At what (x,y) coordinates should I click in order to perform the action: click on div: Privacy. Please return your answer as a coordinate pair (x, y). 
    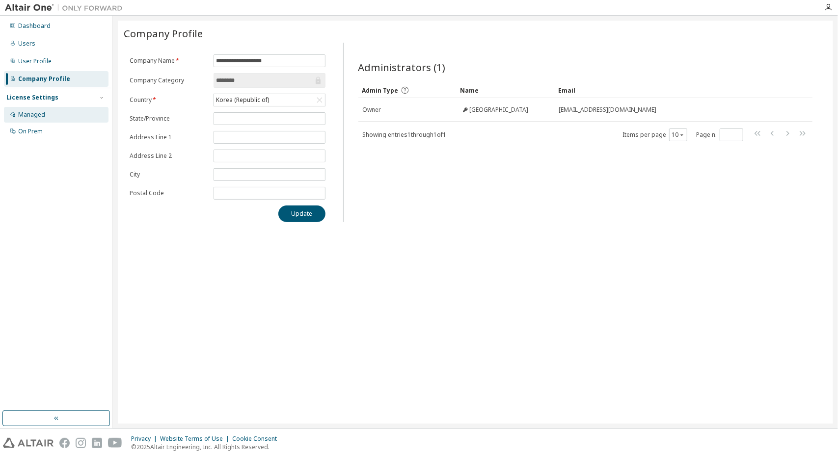
    Looking at the image, I should click on (145, 439).